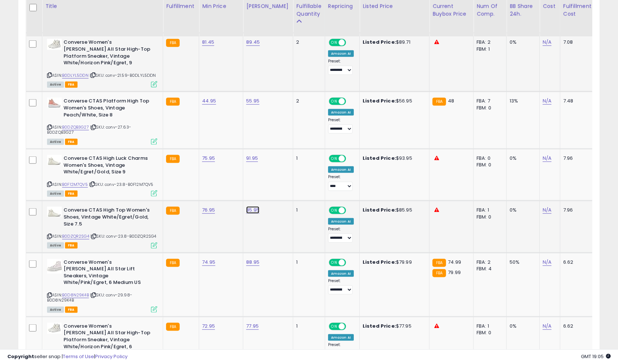 Image resolution: width=618 pixels, height=364 pixels. I want to click on b: Converse CTAS Platform High Top Women's Shoes, Vintage Peach/White, Size 8, so click(108, 109).